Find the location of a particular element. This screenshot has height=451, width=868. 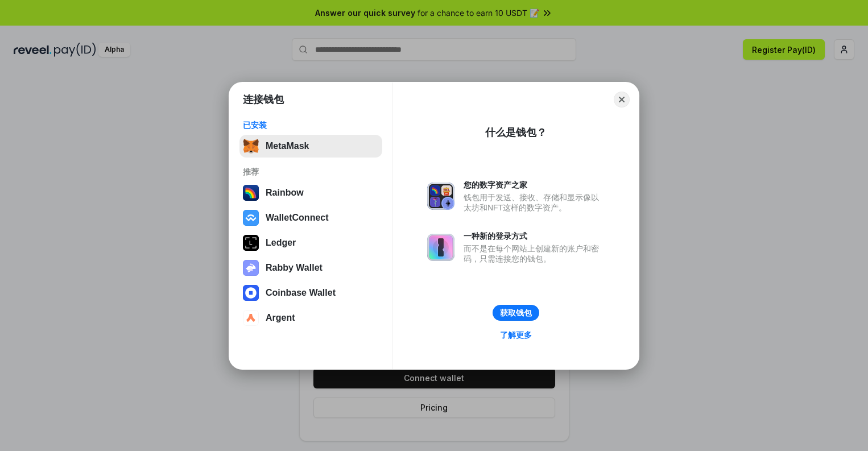

h1: 连接钱包 is located at coordinates (263, 99).